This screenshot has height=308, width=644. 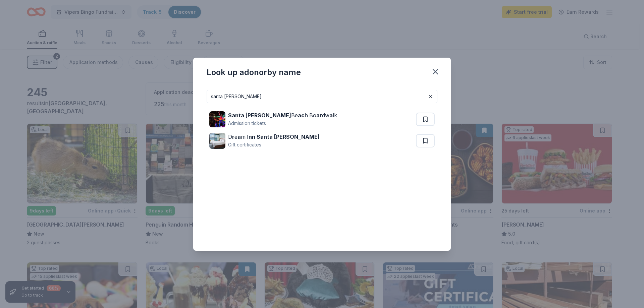 What do you see at coordinates (233, 137) in the screenshot?
I see `strong: r` at bounding box center [233, 137].